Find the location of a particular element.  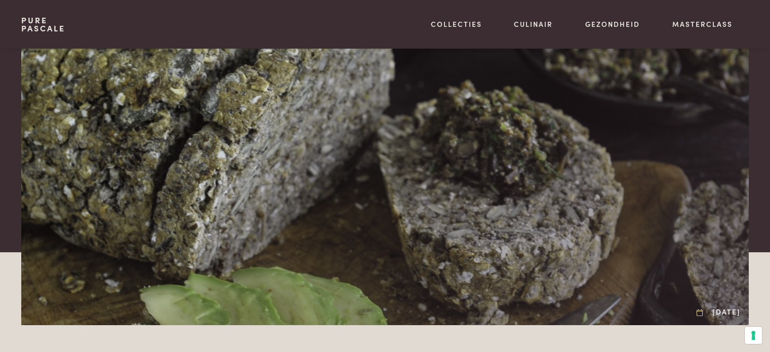

a: Culinair is located at coordinates (533, 24).